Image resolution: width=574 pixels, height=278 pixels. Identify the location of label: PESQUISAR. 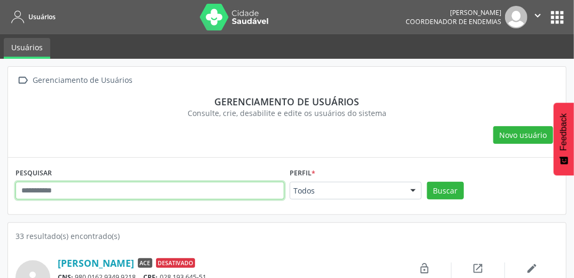
(34, 173).